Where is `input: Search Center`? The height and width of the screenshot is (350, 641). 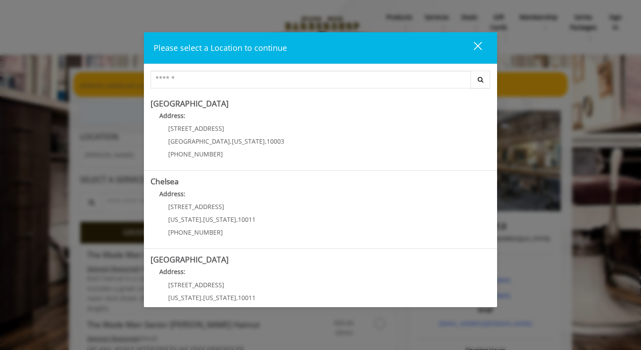 input: Search Center is located at coordinates (311, 80).